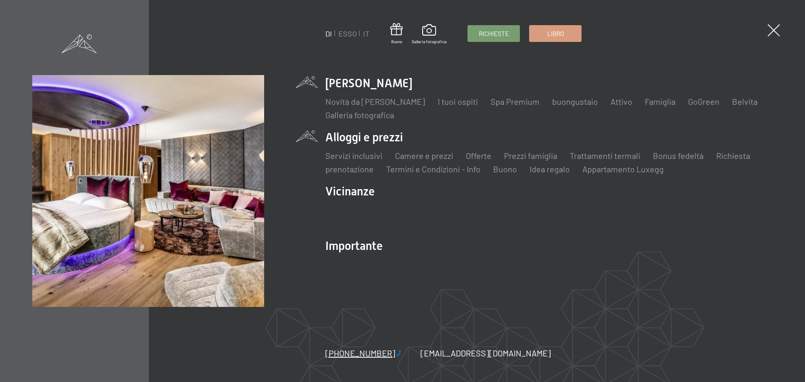  Describe the element at coordinates (478, 156) in the screenshot. I see `a: Offerte` at that location.